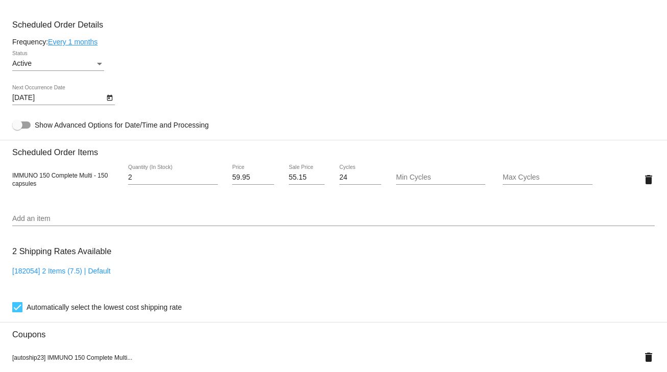 Image resolution: width=667 pixels, height=372 pixels. What do you see at coordinates (104, 307) in the screenshot?
I see `span: Automatically select the lowest cost shipping rate` at bounding box center [104, 307].